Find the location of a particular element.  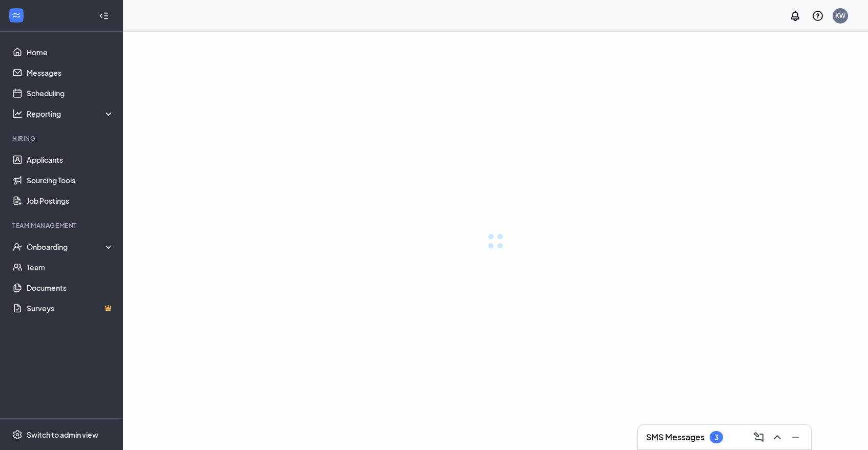

a: Home is located at coordinates (71, 52).